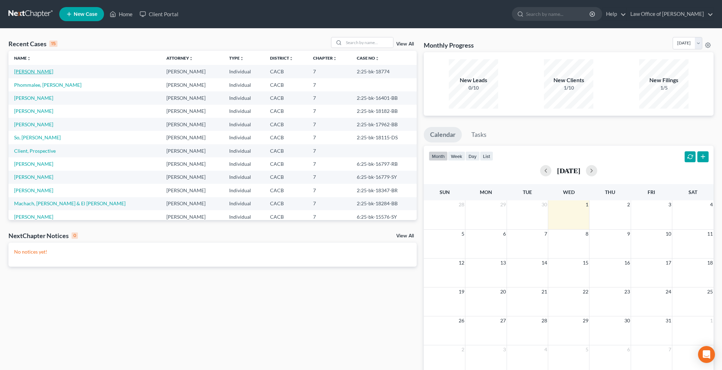 This screenshot has height=370, width=722. I want to click on div: NextChapter Notices, so click(43, 235).